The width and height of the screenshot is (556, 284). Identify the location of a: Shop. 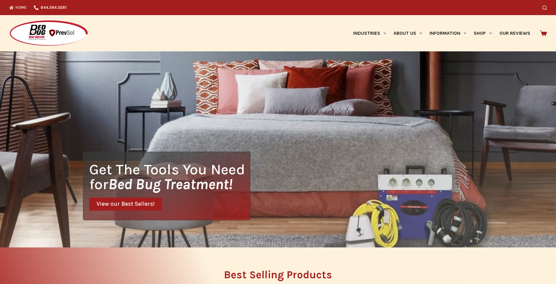
(482, 33).